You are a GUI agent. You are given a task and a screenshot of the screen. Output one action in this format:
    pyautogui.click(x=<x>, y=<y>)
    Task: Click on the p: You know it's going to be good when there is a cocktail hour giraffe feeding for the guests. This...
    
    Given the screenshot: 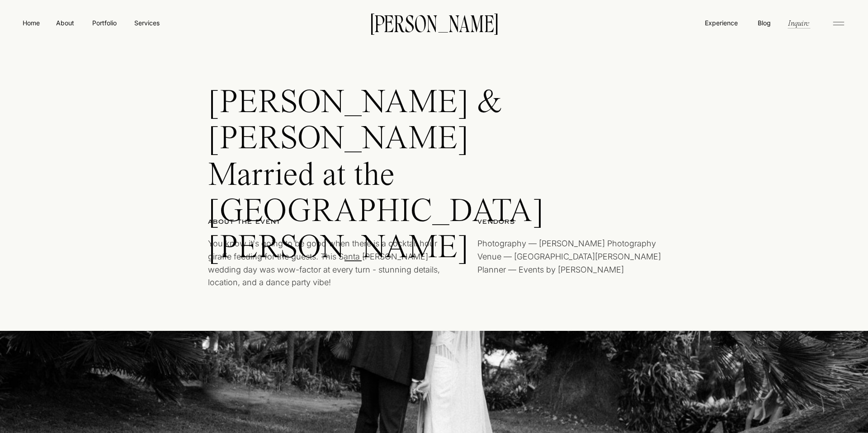 What is the action you would take?
    pyautogui.click(x=327, y=266)
    